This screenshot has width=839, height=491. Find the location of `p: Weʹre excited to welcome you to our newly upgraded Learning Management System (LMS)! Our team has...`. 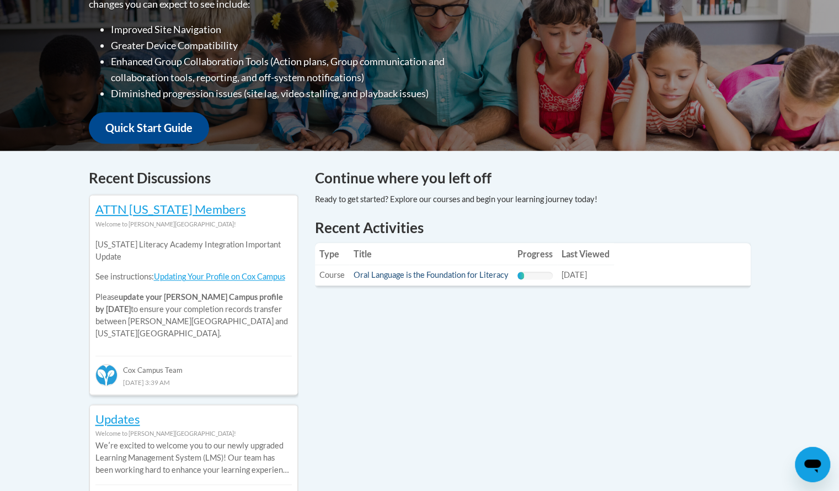

p: Weʹre excited to welcome you to our newly upgraded Learning Management System (LMS)! Our team has... is located at coordinates (194, 457).